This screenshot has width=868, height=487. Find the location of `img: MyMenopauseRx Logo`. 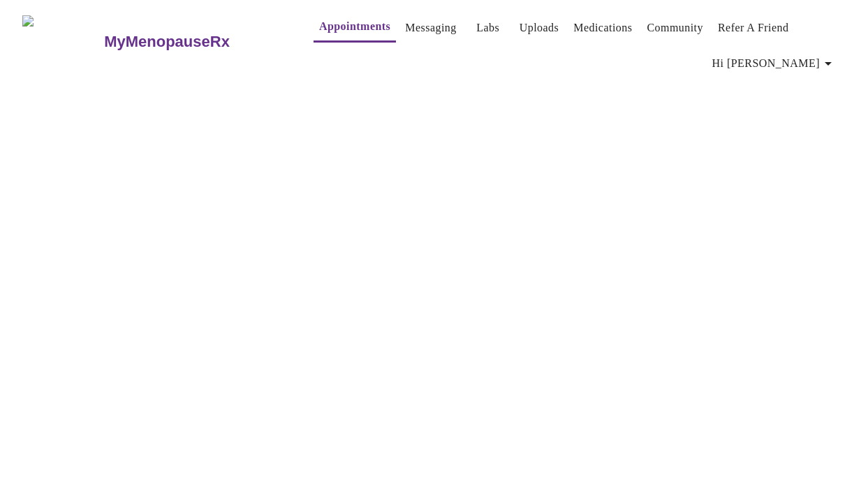

img: MyMenopauseRx Logo is located at coordinates (62, 41).